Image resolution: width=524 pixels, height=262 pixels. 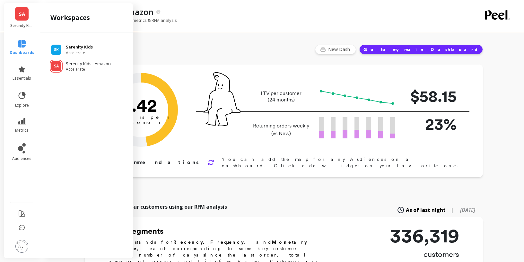 I want to click on text: 1.42, so click(x=141, y=105).